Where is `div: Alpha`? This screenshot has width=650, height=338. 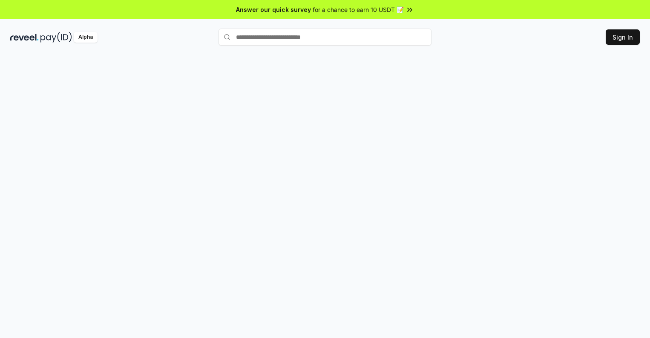 div: Alpha is located at coordinates (86, 37).